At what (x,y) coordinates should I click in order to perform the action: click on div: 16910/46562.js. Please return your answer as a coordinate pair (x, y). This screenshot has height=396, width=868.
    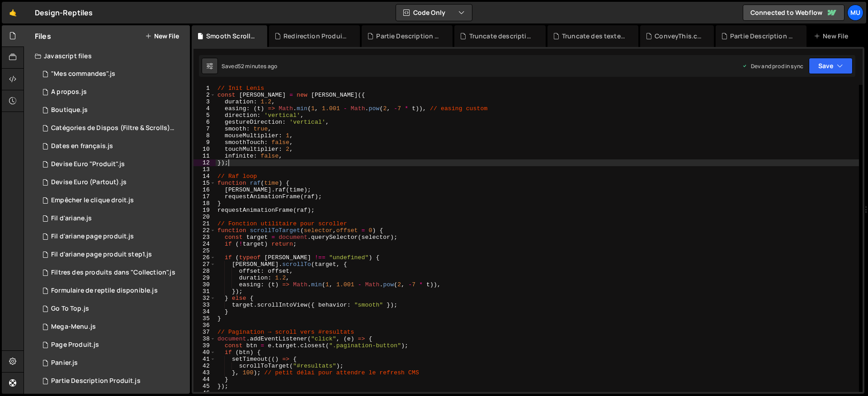
    Looking at the image, I should click on (112, 345).